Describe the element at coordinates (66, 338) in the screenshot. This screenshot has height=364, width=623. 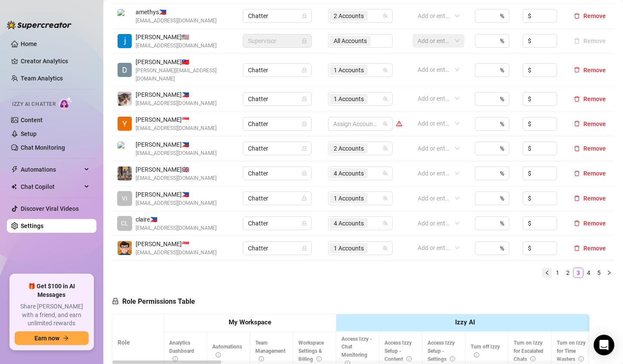
I see `span: arrow-right` at that location.